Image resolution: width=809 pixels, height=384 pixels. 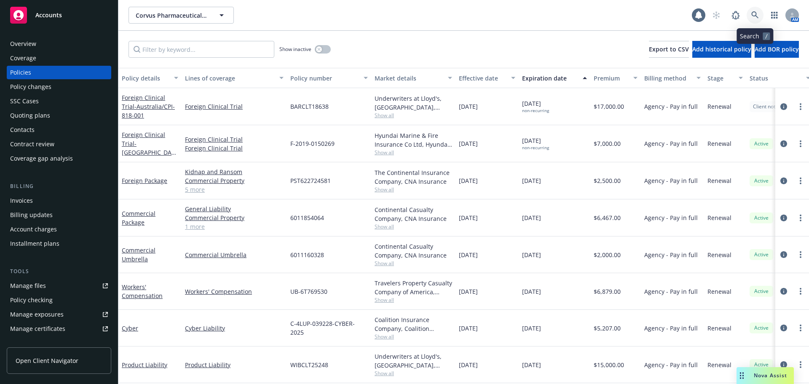 What do you see at coordinates (725, 78) in the screenshot?
I see `button: Stage` at bounding box center [725, 78].